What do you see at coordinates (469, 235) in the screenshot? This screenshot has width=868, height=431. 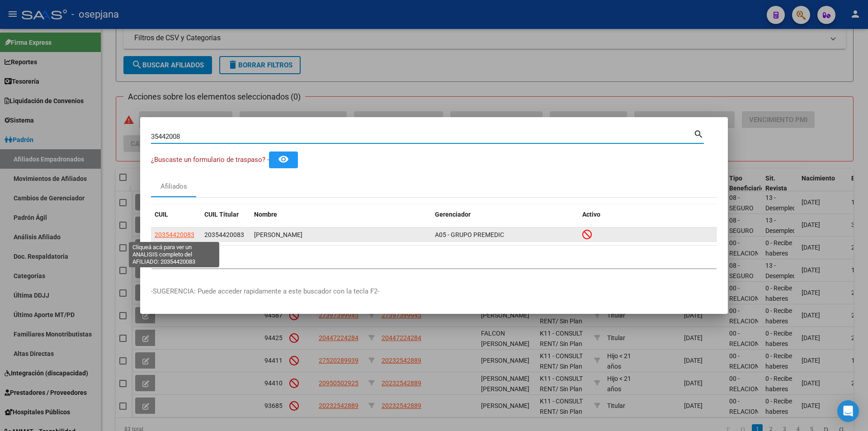 I see `span: A05 - GRUPO PREMEDIC` at bounding box center [469, 235].